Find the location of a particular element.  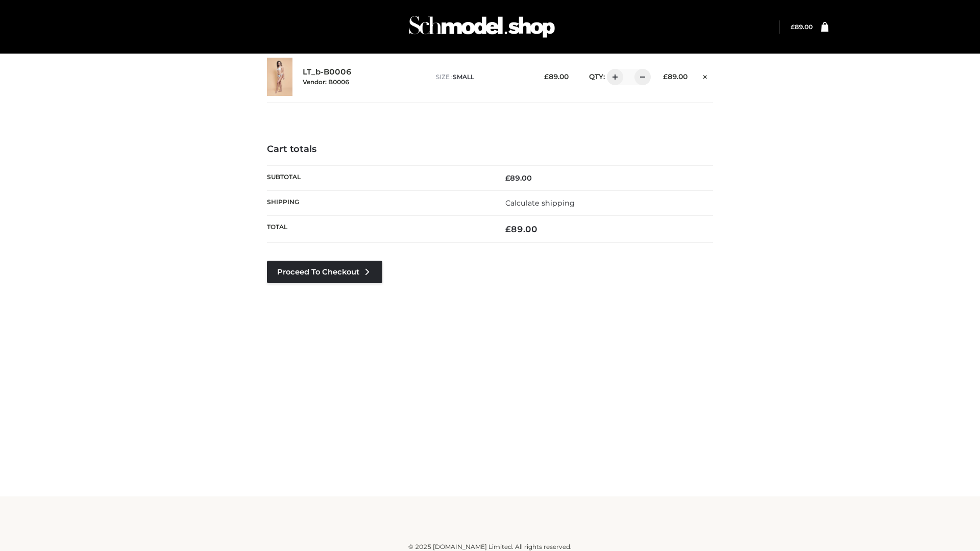

img: Schmodel Admin 964 is located at coordinates (482, 26).